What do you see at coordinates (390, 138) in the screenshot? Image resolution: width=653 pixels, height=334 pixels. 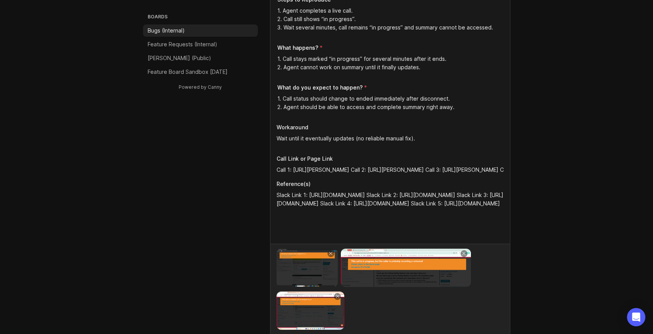 I see `textarea: Wait until it eventually updates (no reliable manual fix).` at bounding box center [390, 138].